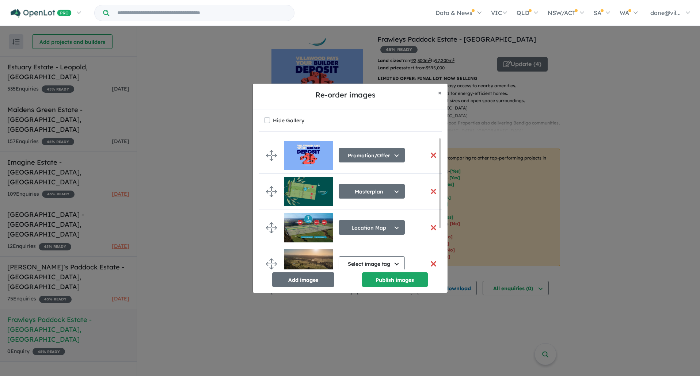 Image resolution: width=700 pixels, height=376 pixels. What do you see at coordinates (308, 156) in the screenshot?
I see `img: Frawleys%20Paddock%20Estate%20-%20Axe%20Creek___1727154883.jpg` at bounding box center [308, 156].